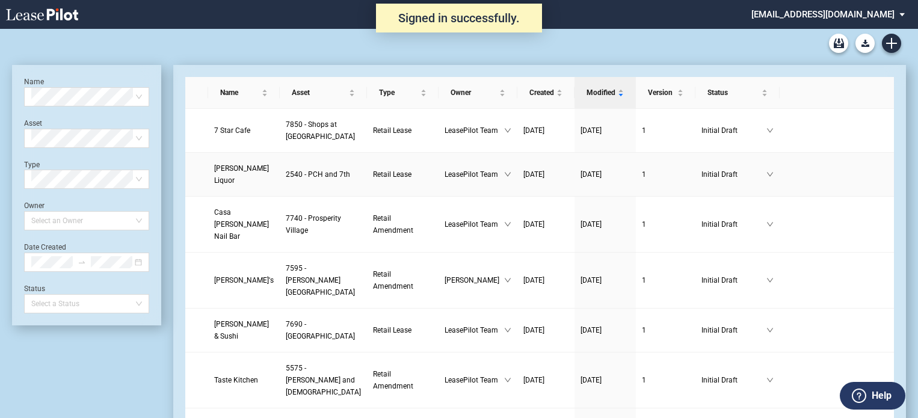 Image resolution: width=918 pixels, height=418 pixels. I want to click on span: LeasePilot Team, so click(474, 131).